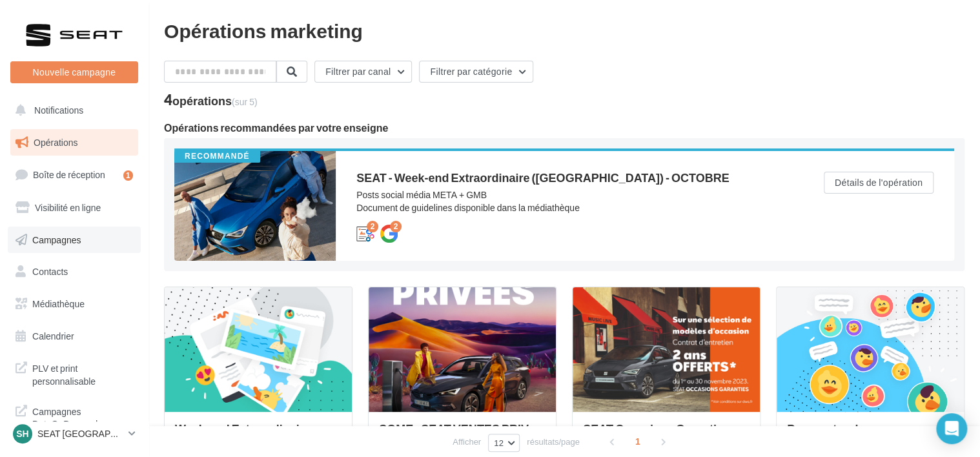 This screenshot has height=457, width=980. I want to click on div: 4, so click(211, 100).